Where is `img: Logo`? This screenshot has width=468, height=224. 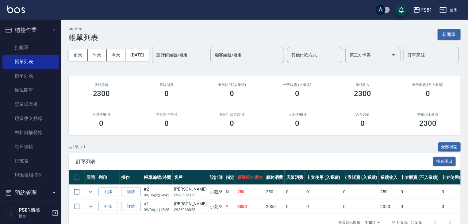
img: Logo is located at coordinates (16, 9).